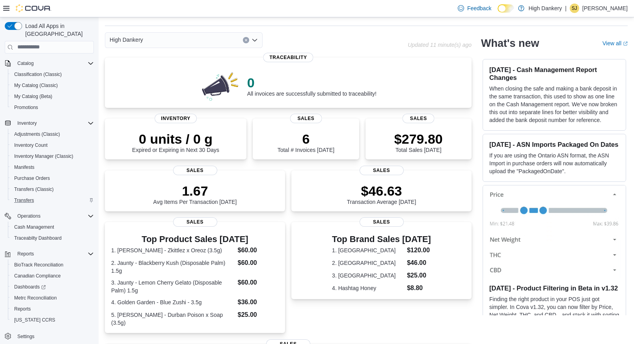 The height and width of the screenshot is (344, 634). I want to click on a: View allExternal link, so click(615, 43).